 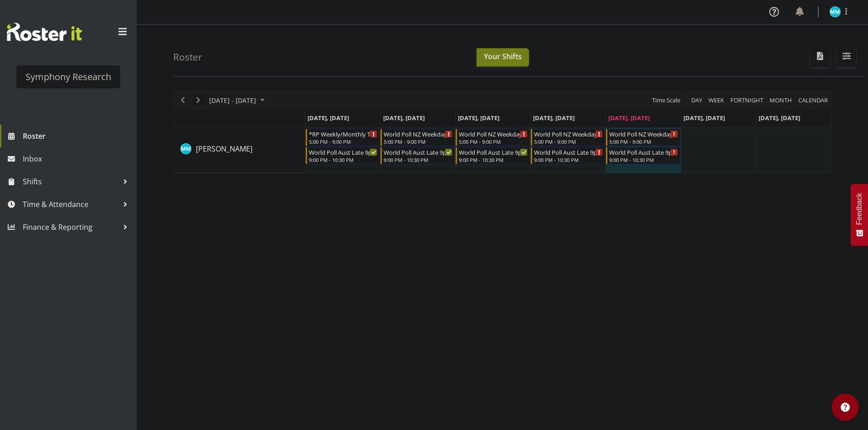 What do you see at coordinates (77, 159) in the screenshot?
I see `span: Inbox` at bounding box center [77, 159].